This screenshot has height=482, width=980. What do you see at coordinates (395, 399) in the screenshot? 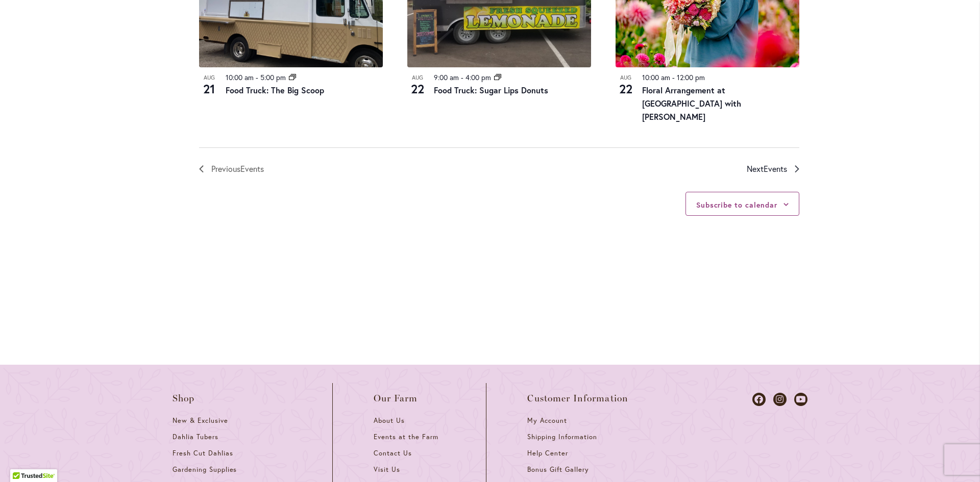
I see `span: Our Farm` at bounding box center [395, 399].